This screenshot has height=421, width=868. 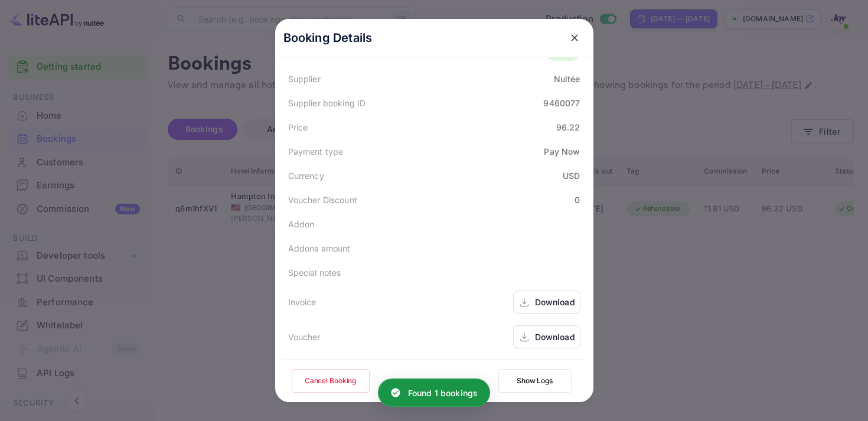 I want to click on button: close, so click(x=575, y=38).